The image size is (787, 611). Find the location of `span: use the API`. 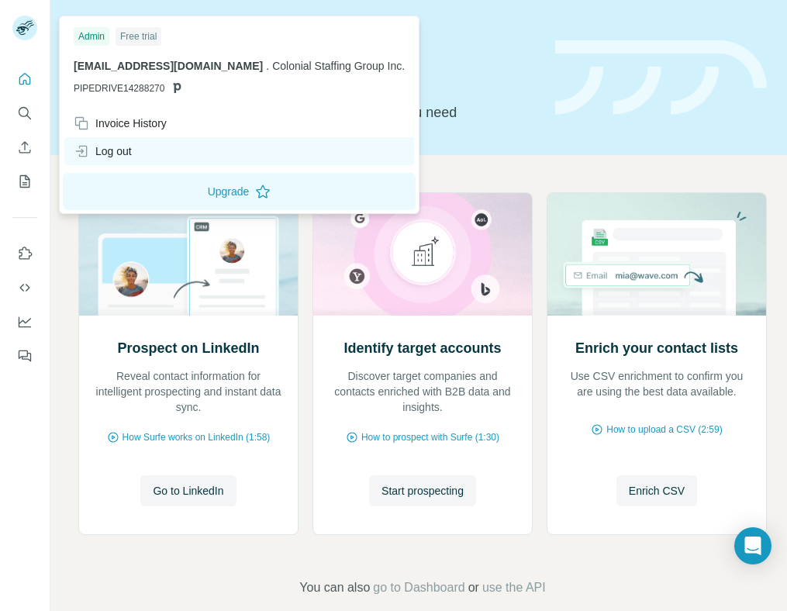

span: use the API is located at coordinates (514, 588).